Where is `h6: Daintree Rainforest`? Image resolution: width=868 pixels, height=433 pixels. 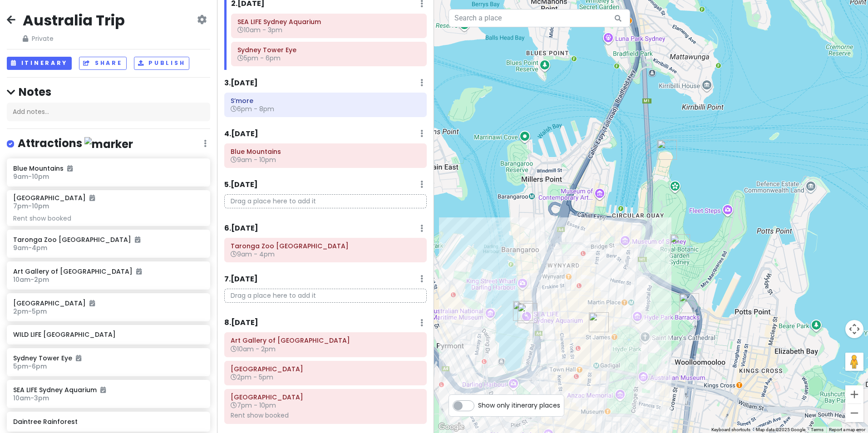
h6: Daintree Rainforest is located at coordinates (108, 422).